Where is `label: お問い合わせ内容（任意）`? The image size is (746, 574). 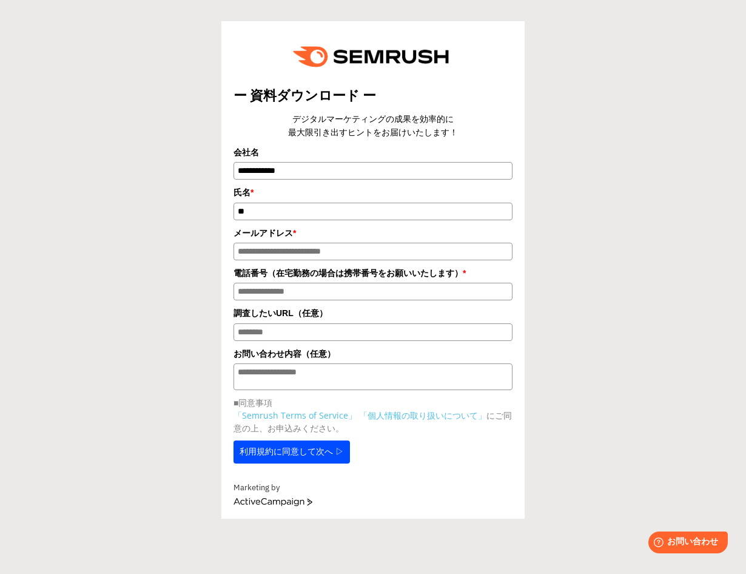
label: お問い合わせ内容（任意） is located at coordinates (373, 354).